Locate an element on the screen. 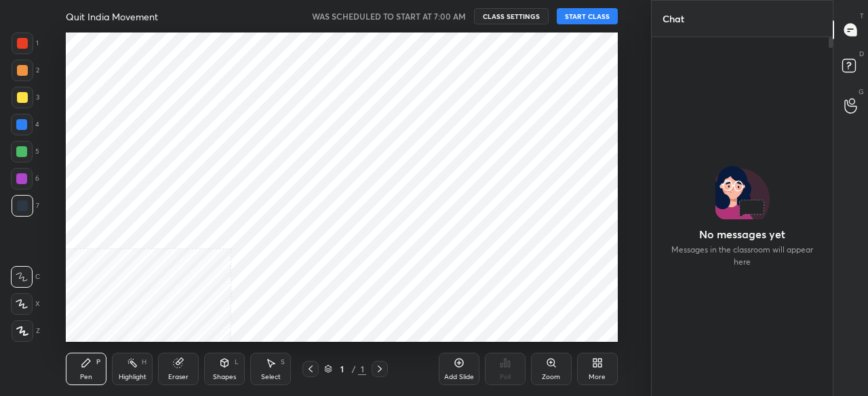 The width and height of the screenshot is (868, 396). p: G is located at coordinates (862, 91).